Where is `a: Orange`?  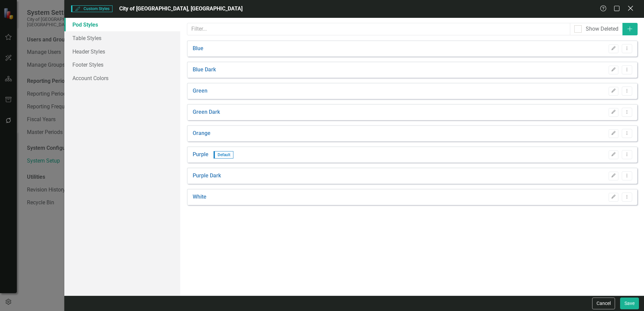 a: Orange is located at coordinates (202, 134).